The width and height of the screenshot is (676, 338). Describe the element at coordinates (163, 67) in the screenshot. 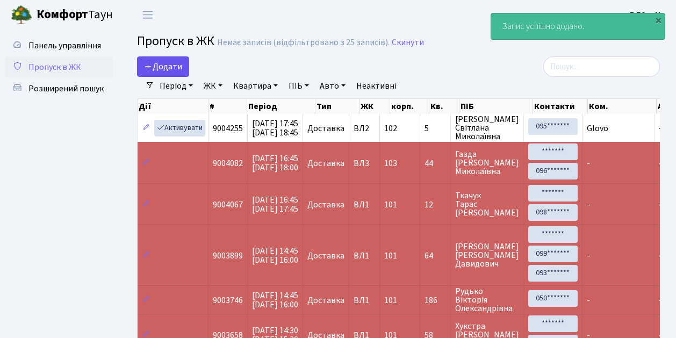

I see `span: Додати` at that location.